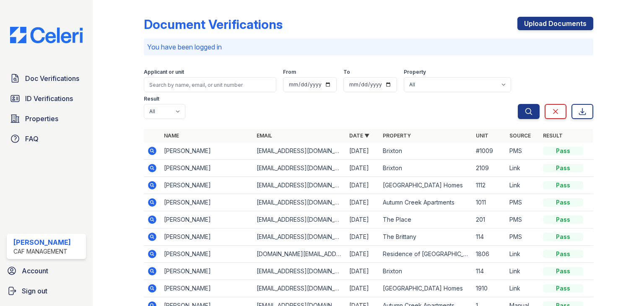  Describe the element at coordinates (46, 271) in the screenshot. I see `a: Account` at that location.